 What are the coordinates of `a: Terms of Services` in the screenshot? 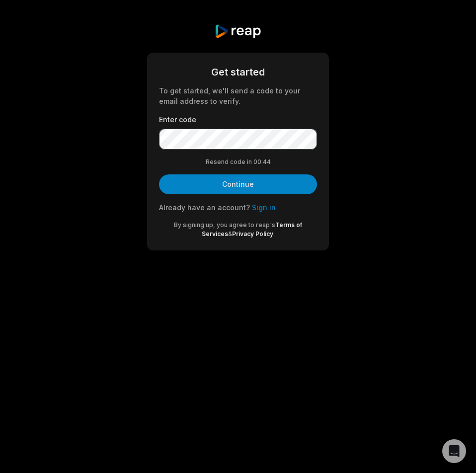 It's located at (252, 229).